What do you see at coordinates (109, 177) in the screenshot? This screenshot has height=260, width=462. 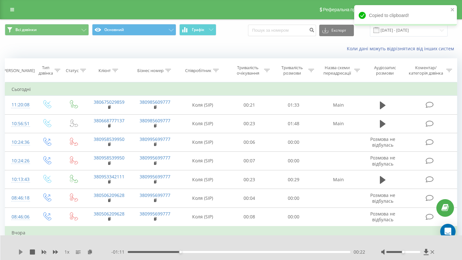 I see `a: 380953342111` at bounding box center [109, 177].